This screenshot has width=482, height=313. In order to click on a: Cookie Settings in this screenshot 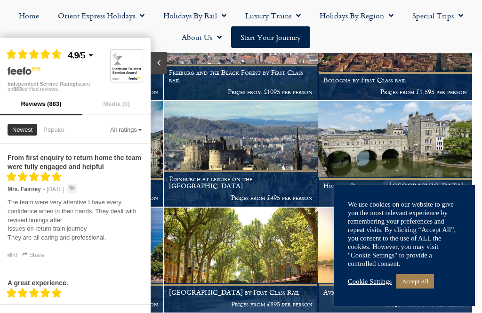, I will do `click(370, 282)`.